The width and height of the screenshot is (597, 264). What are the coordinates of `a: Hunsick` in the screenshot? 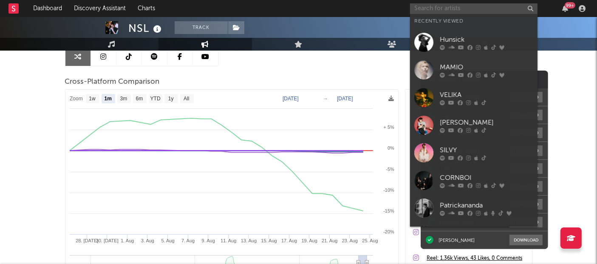 It's located at (474, 42).